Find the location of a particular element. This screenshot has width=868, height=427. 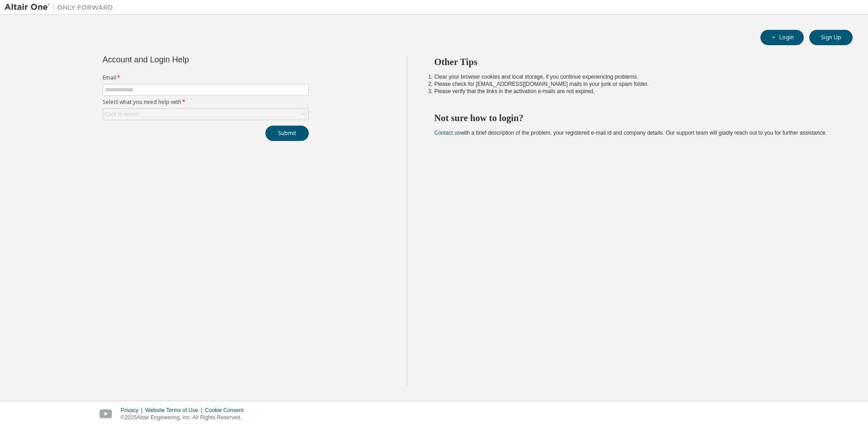

li: Clear your browser cookies and local storage, if you continue experiencing problems. is located at coordinates (636, 77).